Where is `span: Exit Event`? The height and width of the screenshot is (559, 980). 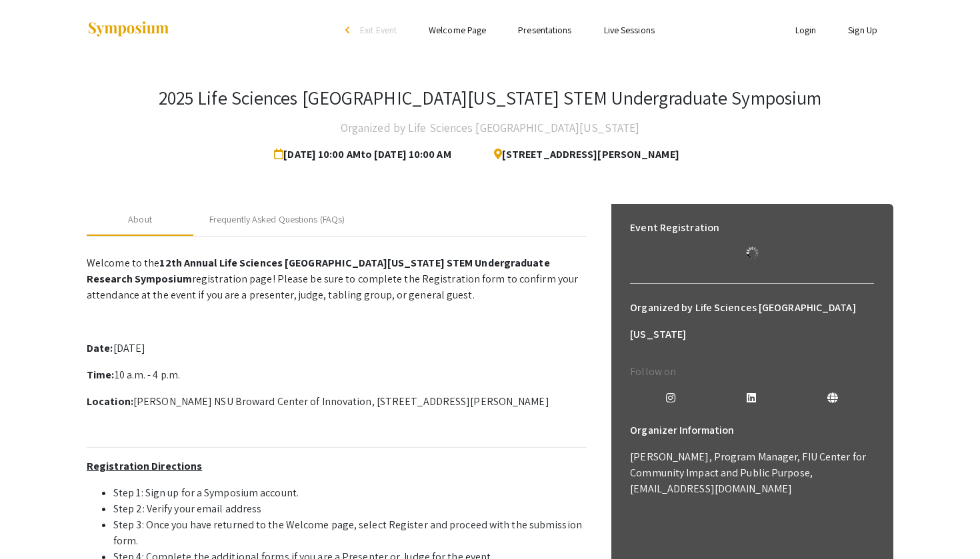 span: Exit Event is located at coordinates (378, 30).